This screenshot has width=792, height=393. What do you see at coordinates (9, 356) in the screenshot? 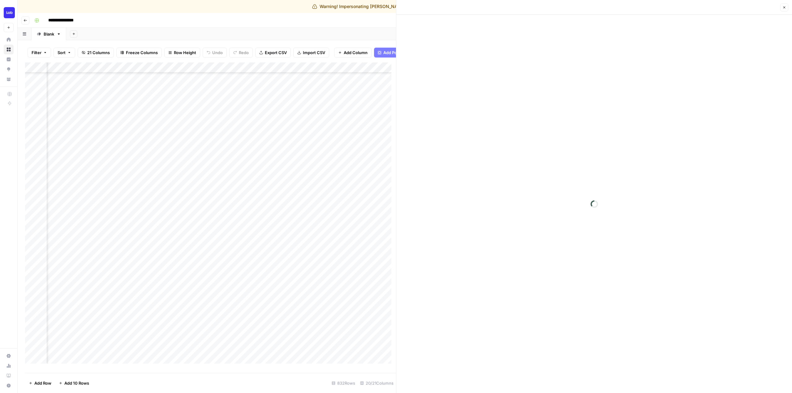
I see `a: Settings` at bounding box center [9, 356].